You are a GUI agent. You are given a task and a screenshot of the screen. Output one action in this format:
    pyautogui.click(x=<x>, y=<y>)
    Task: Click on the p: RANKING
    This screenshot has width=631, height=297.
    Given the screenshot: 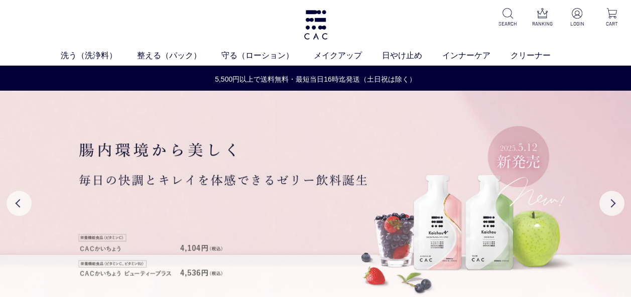 What is the action you would take?
    pyautogui.click(x=542, y=24)
    